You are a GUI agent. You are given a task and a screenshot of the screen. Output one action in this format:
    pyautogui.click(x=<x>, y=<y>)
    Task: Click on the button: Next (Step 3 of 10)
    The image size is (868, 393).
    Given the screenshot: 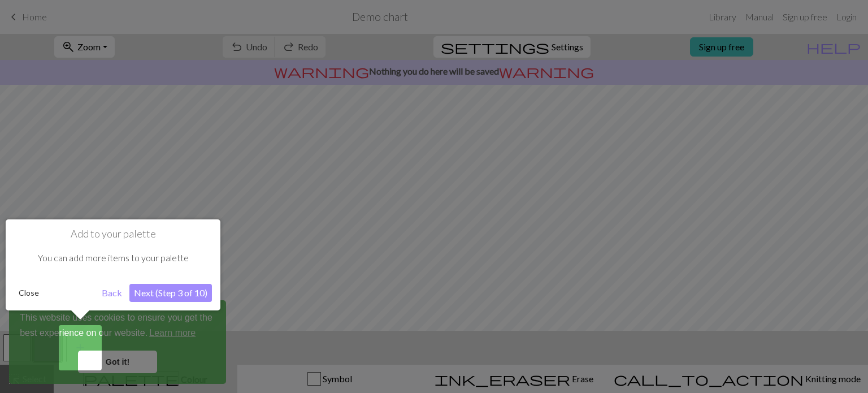 What is the action you would take?
    pyautogui.click(x=171, y=292)
    